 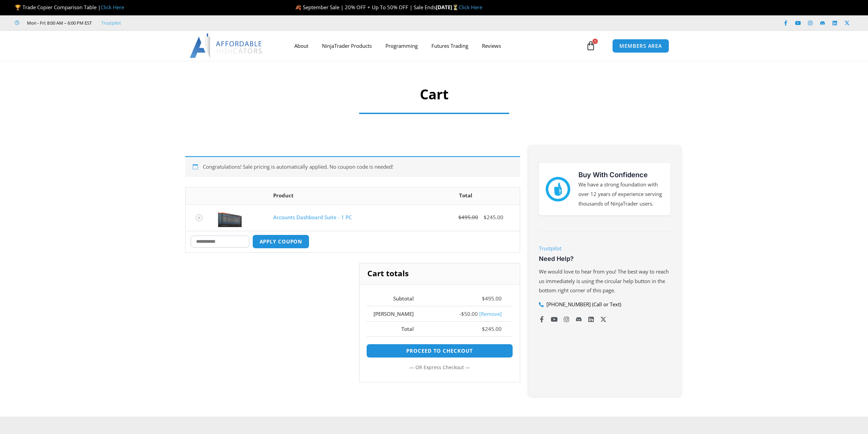 What do you see at coordinates (605, 258) in the screenshot?
I see `h3: Need Help?` at bounding box center [605, 258].